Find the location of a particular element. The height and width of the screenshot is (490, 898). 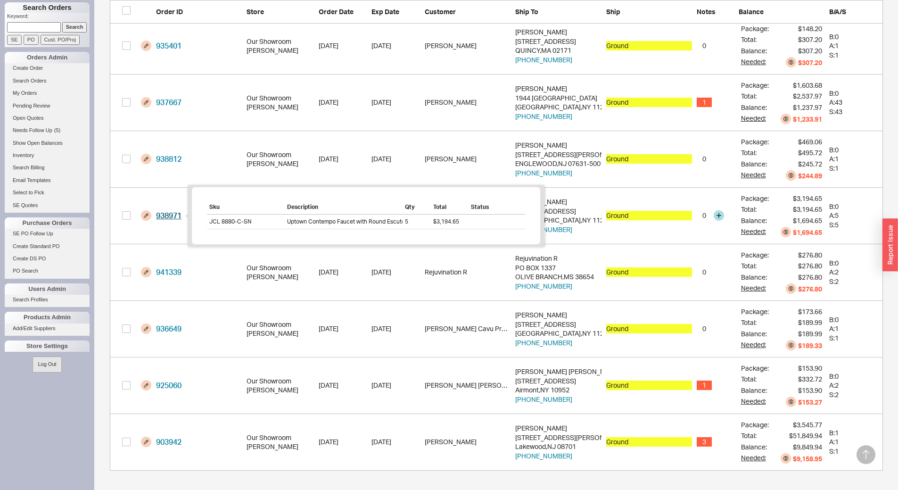

div: Products Admin is located at coordinates (47, 317).